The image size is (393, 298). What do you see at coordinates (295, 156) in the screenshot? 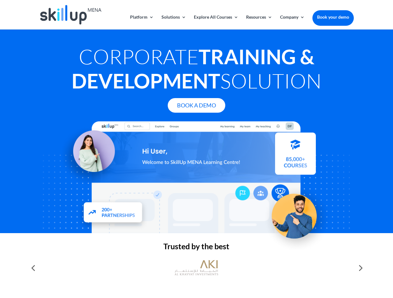
I see `img: Courses library - SkillUp MENA` at bounding box center [295, 156].